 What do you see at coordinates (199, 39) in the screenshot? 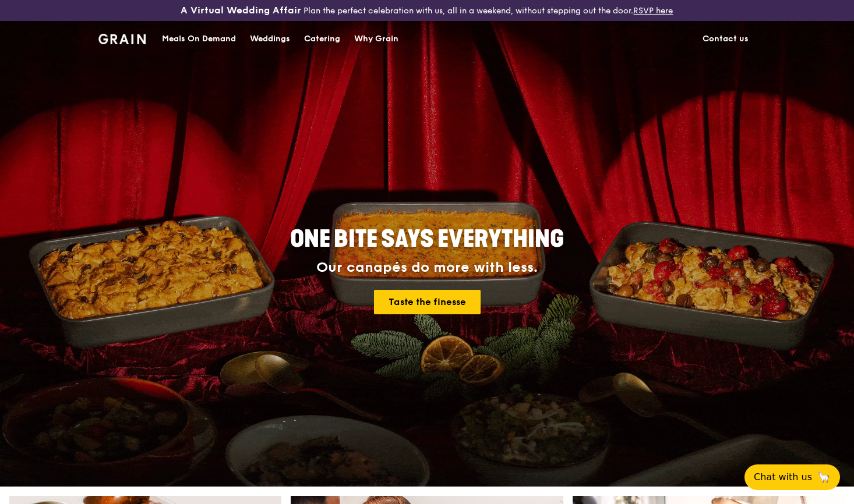
I see `div: Meals On Demand` at bounding box center [199, 39].